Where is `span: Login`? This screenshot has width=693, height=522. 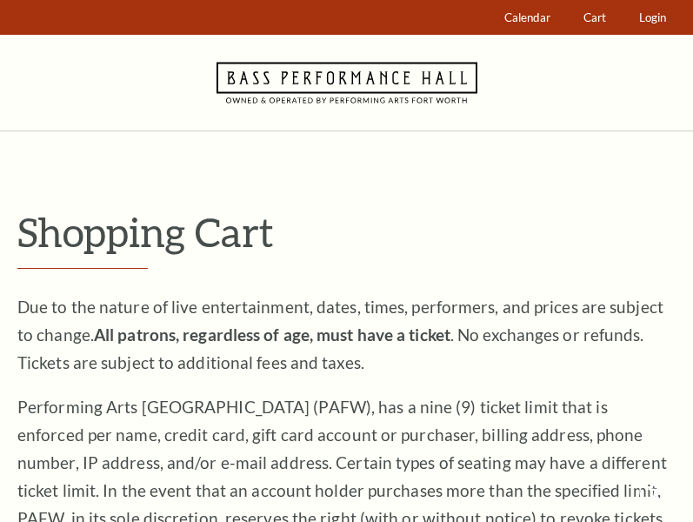
span: Login is located at coordinates (653, 17).